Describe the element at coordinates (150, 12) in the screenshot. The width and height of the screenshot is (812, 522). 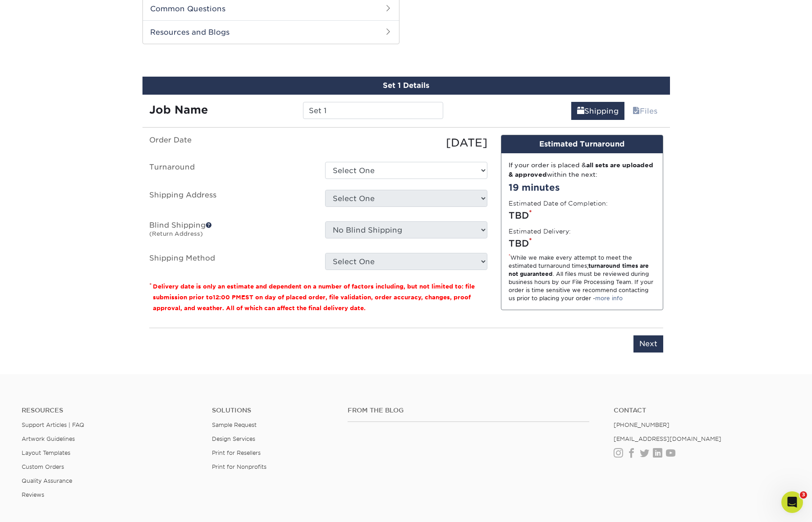
I see `button: Home` at that location.